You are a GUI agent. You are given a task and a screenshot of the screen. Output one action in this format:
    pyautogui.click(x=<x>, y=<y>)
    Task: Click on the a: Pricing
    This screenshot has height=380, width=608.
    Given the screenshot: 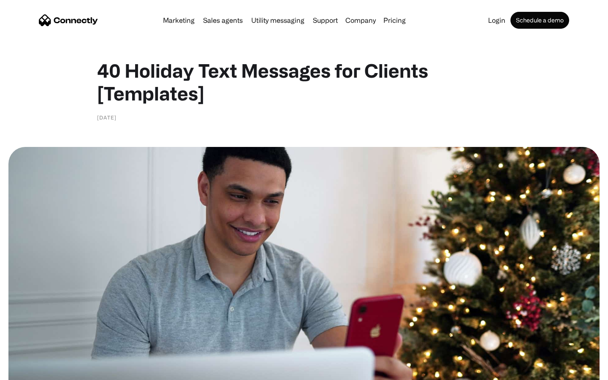 What is the action you would take?
    pyautogui.click(x=395, y=20)
    